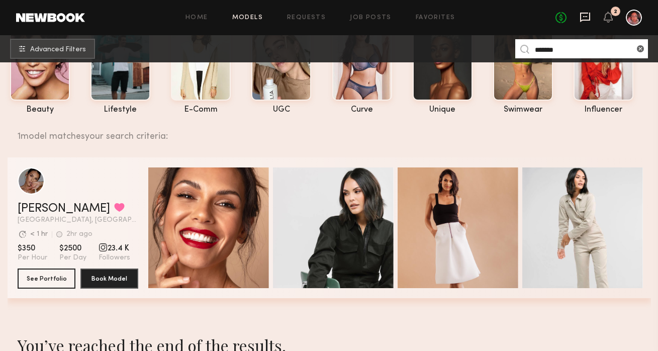 This screenshot has height=351, width=658. Describe the element at coordinates (73, 248) in the screenshot. I see `span: $2500` at that location.